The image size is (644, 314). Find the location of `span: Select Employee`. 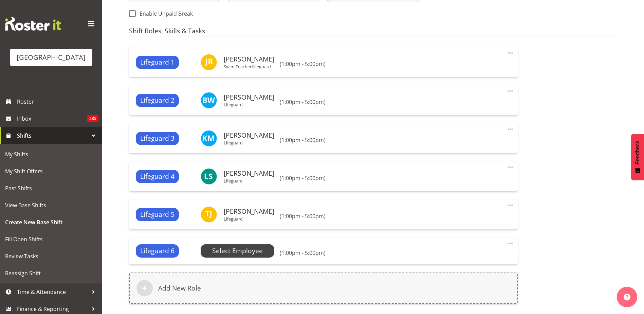

span: Select Employee is located at coordinates (237, 251).